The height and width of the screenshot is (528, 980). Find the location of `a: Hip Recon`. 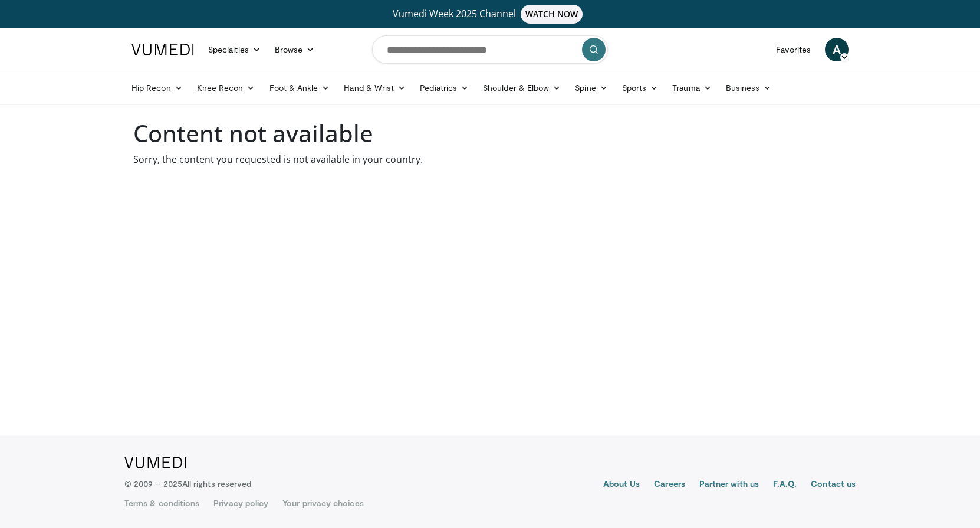

a: Hip Recon is located at coordinates (157, 88).